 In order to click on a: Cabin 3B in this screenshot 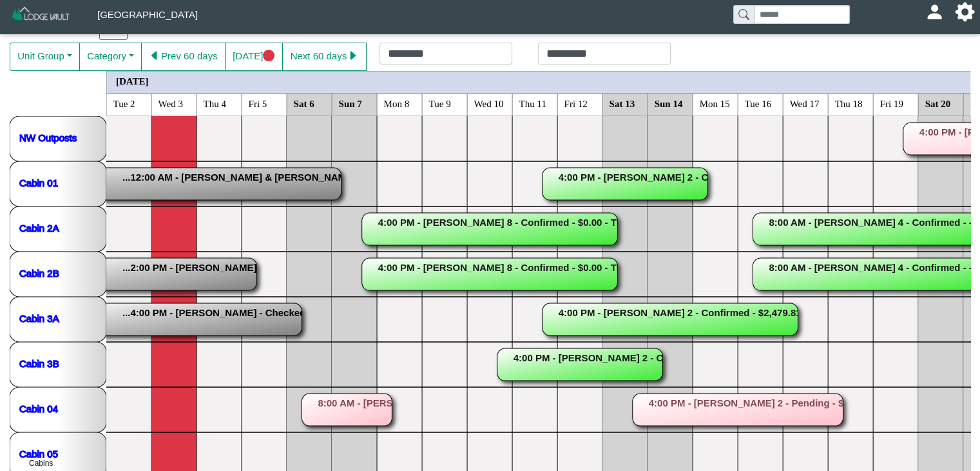, I will do `click(39, 363)`.